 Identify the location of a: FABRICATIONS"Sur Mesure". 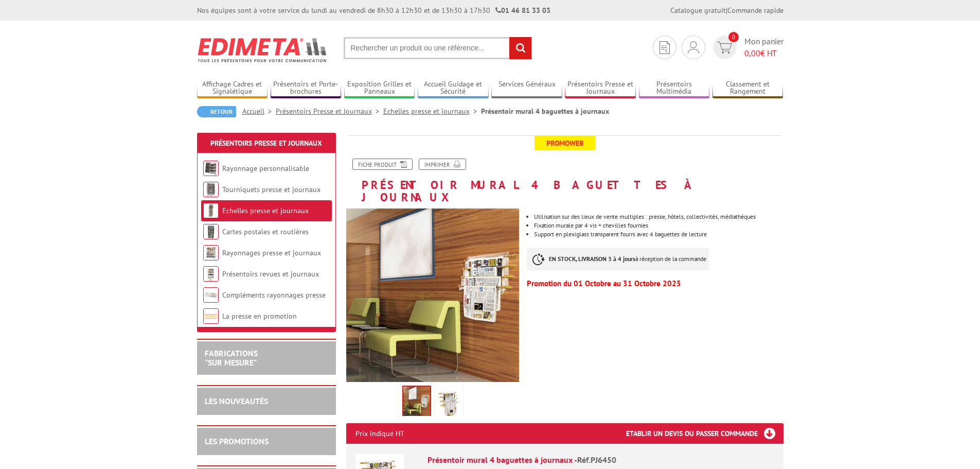
(231, 358).